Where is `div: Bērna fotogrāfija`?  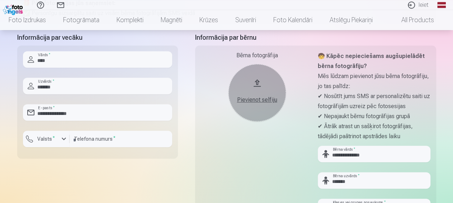
div: Bērna fotogrāfija is located at coordinates (257, 56).